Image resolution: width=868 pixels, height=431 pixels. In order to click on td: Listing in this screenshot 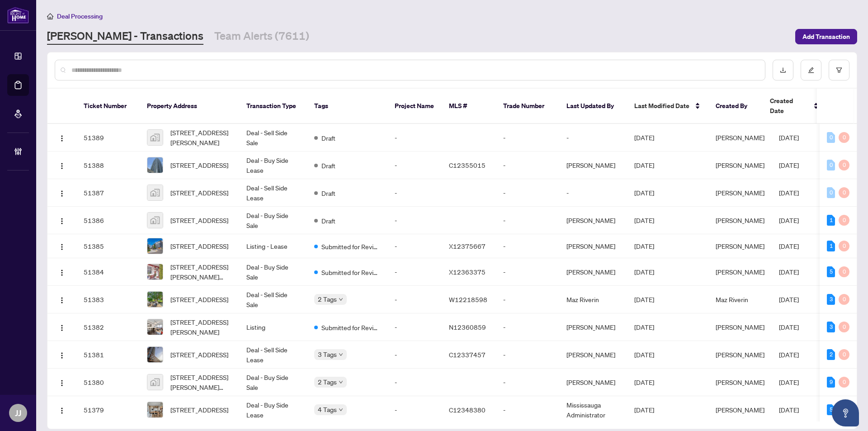, I will do `click(272, 327)`.